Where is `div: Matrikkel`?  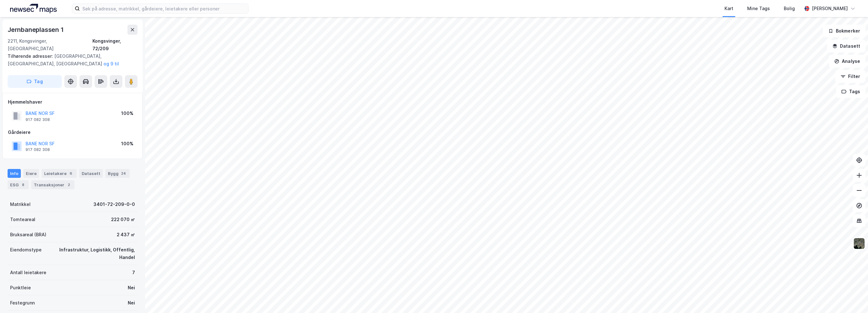 div: Matrikkel is located at coordinates (20, 204).